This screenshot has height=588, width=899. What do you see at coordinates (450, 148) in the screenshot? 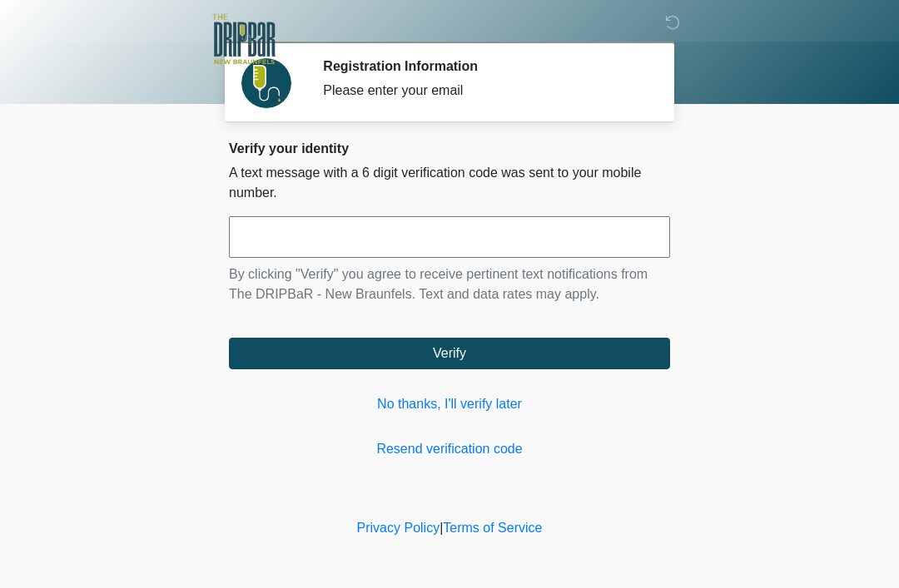
I see `h2: Verify your identity` at bounding box center [450, 148].